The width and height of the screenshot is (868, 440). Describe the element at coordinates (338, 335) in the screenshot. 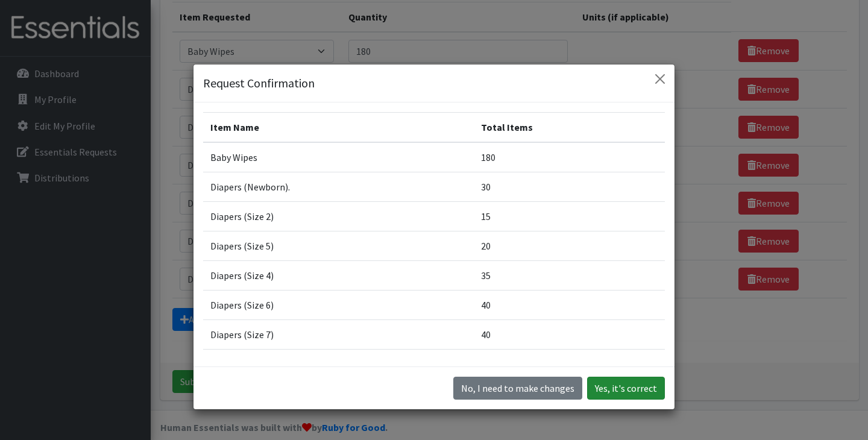

I see `td: Diapers (Size 7)` at that location.